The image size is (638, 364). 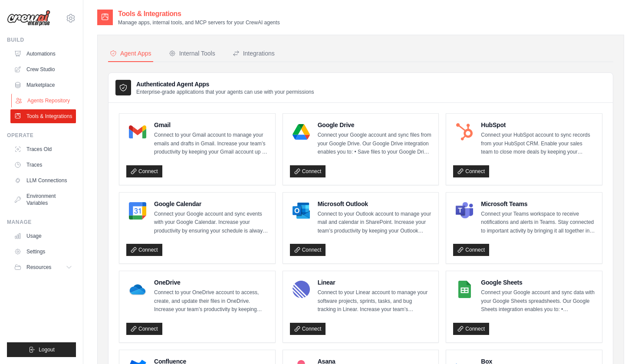 What do you see at coordinates (41, 222) in the screenshot?
I see `div: Manage` at bounding box center [41, 222].